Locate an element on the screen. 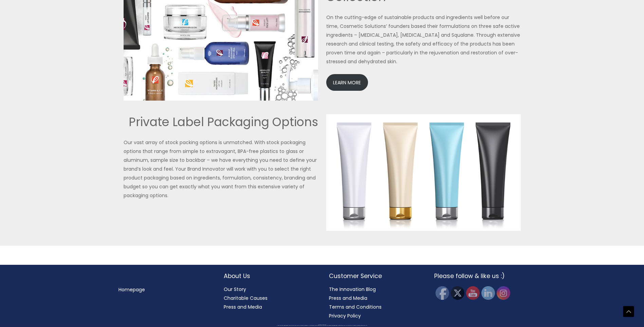 The height and width of the screenshot is (327, 644). h2: Private Label Packaging Options is located at coordinates (221, 122).